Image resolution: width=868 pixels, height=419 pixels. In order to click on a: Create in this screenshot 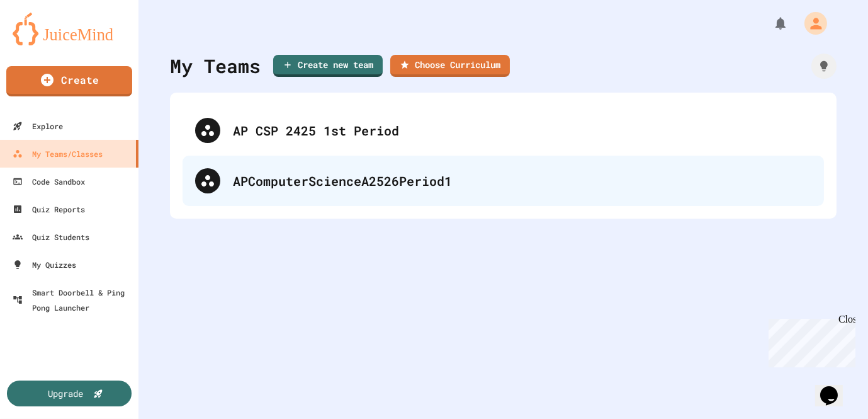, I will do `click(69, 81)`.